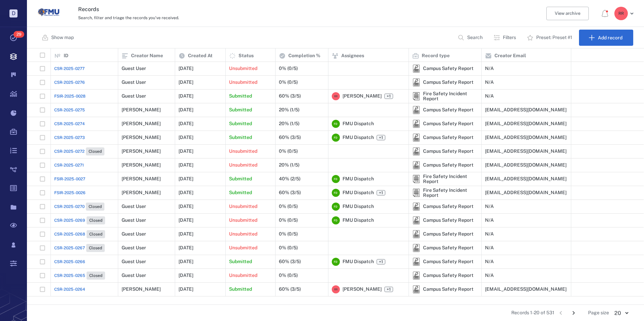 This screenshot has height=321, width=644. I want to click on h3: Records, so click(260, 9).